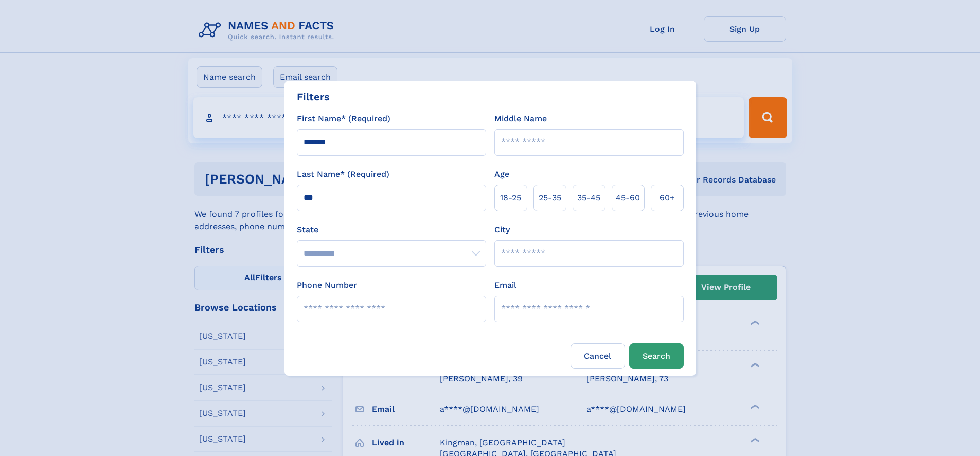 The height and width of the screenshot is (456, 980). Describe the element at coordinates (501, 174) in the screenshot. I see `label: Age` at that location.